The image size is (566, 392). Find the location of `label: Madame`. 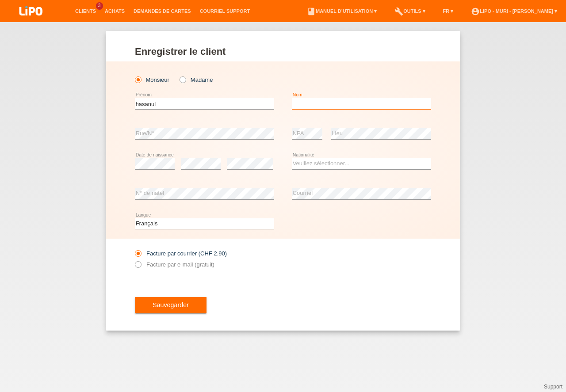

label: Madame is located at coordinates (196, 80).